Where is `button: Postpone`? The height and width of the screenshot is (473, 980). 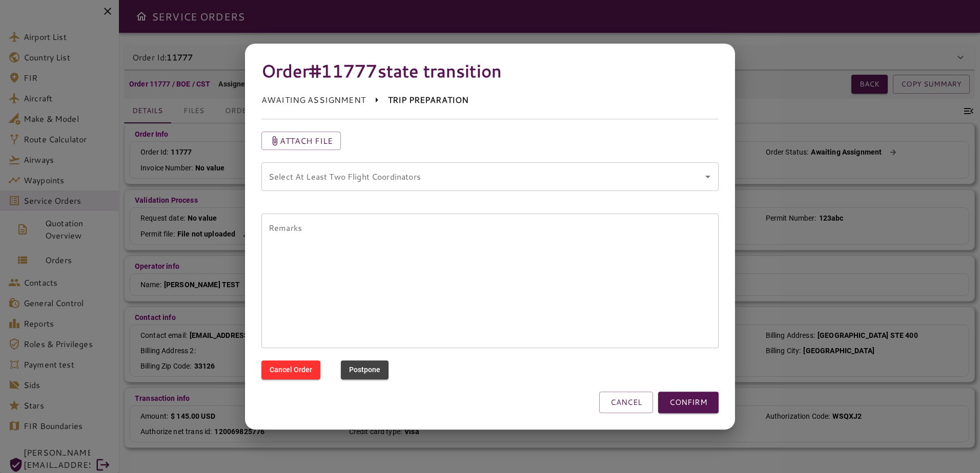
button: Postpone is located at coordinates (365, 370).